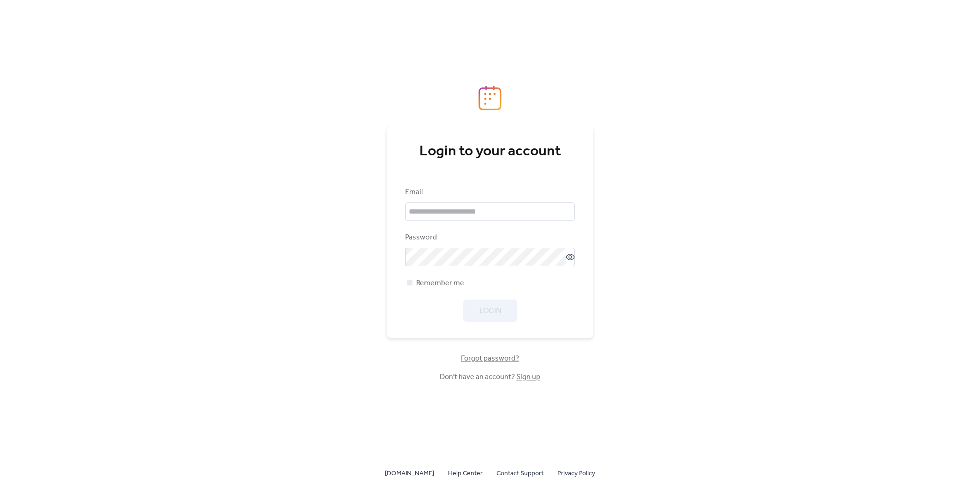  Describe the element at coordinates (520, 473) in the screenshot. I see `span: Contact Support` at that location.